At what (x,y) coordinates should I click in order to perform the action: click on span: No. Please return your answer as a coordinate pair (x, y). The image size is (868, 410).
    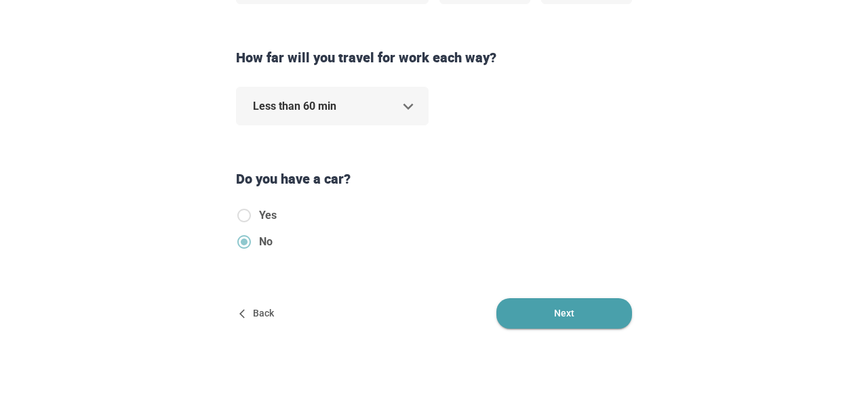
    Looking at the image, I should click on (266, 242).